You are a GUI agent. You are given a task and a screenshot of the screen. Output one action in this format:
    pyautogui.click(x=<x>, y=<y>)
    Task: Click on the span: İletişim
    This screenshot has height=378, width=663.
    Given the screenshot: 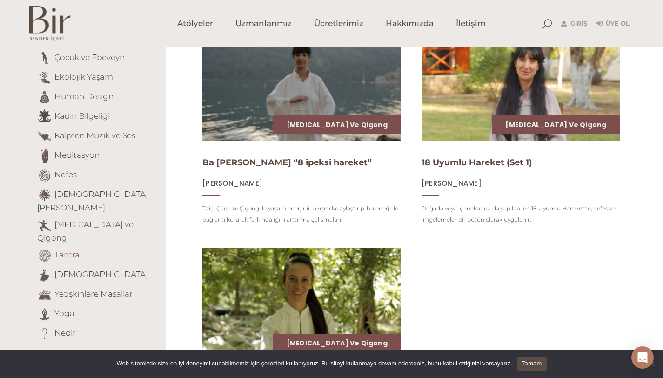 What is the action you would take?
    pyautogui.click(x=471, y=23)
    